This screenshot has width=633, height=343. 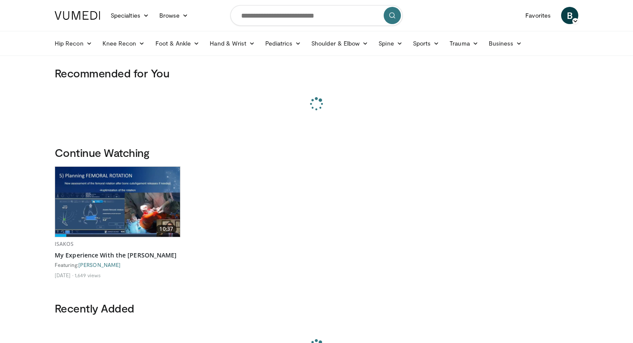 What do you see at coordinates (123, 43) in the screenshot?
I see `a: Knee Recon` at bounding box center [123, 43].